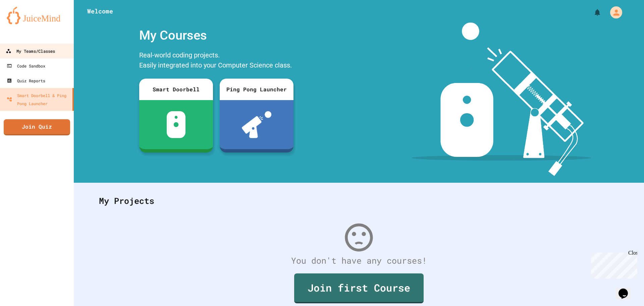  I want to click on img: banner-image-my-projects.png, so click(502, 99).